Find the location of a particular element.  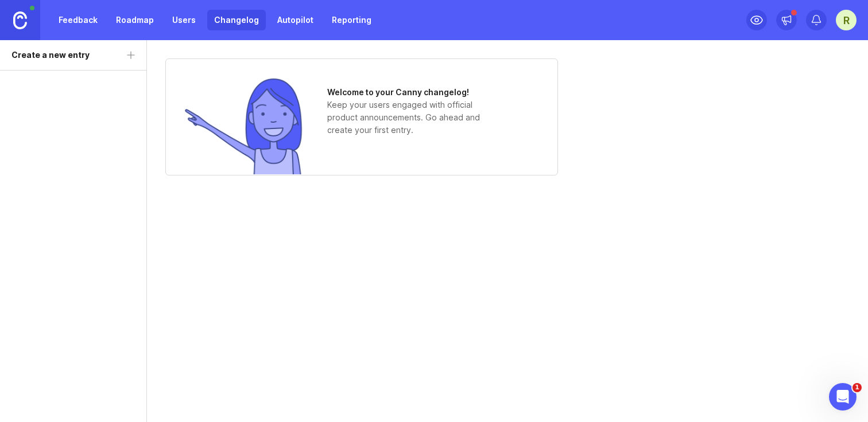

p: Keep your users engaged with official product announcements. Go ahead and create your first entry. is located at coordinates (413, 118).